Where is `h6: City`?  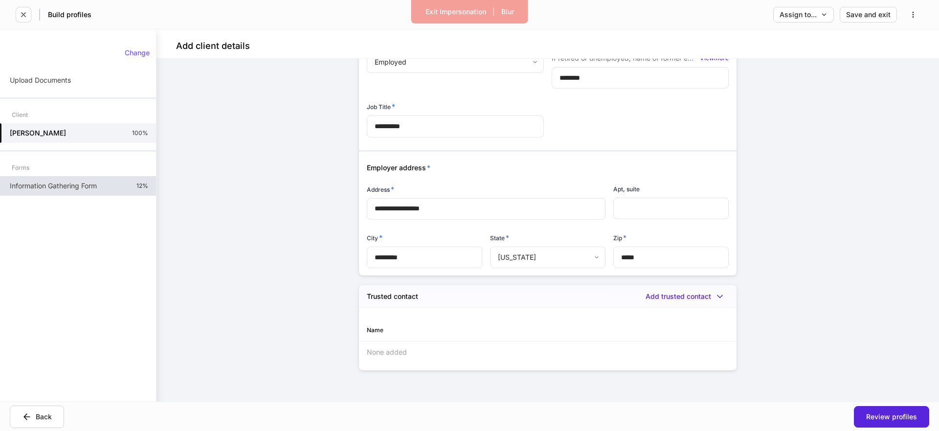 h6: City is located at coordinates (375, 238).